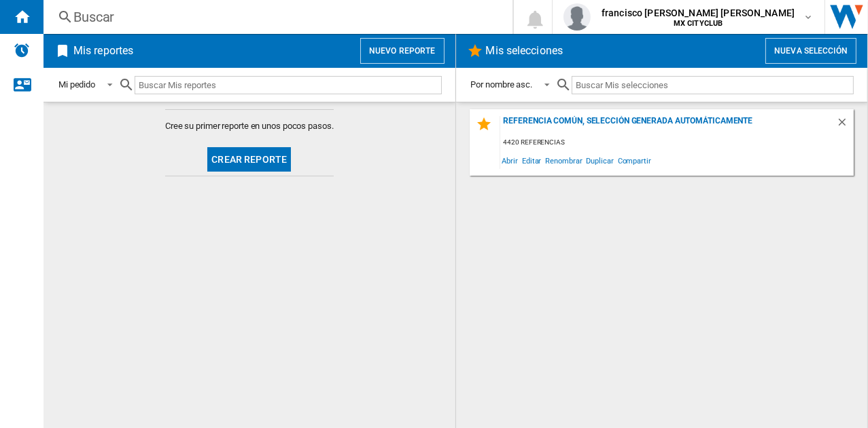  I want to click on button: Crear reporte, so click(248, 160).